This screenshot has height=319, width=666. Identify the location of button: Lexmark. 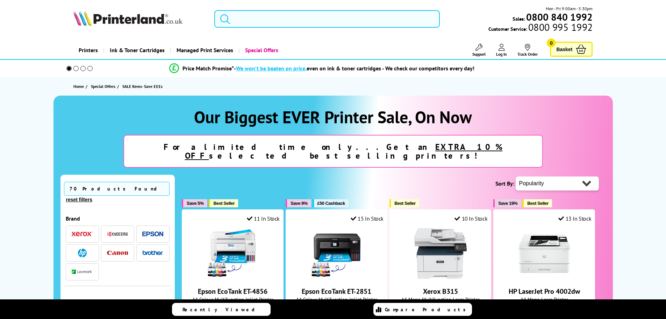
(82, 271).